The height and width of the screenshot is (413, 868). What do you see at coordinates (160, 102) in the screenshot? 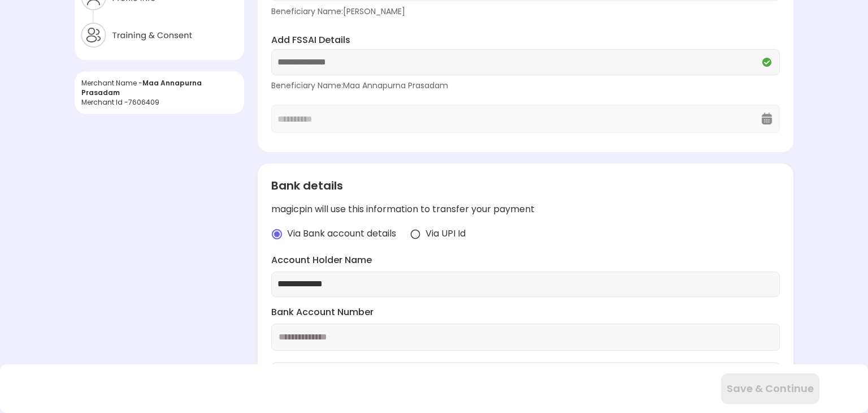
I see `div: Merchant Id - 7606409` at bounding box center [160, 102].